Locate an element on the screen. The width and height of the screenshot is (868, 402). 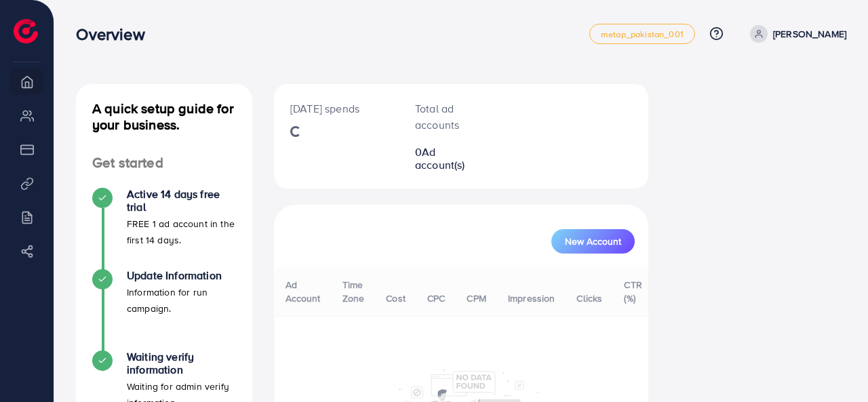
h4: Get started is located at coordinates (164, 163).